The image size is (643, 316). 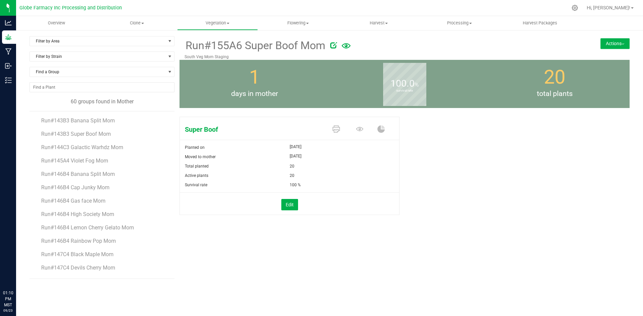 I want to click on span: Run#147C4 Devils Cherry Mom, so click(x=78, y=268).